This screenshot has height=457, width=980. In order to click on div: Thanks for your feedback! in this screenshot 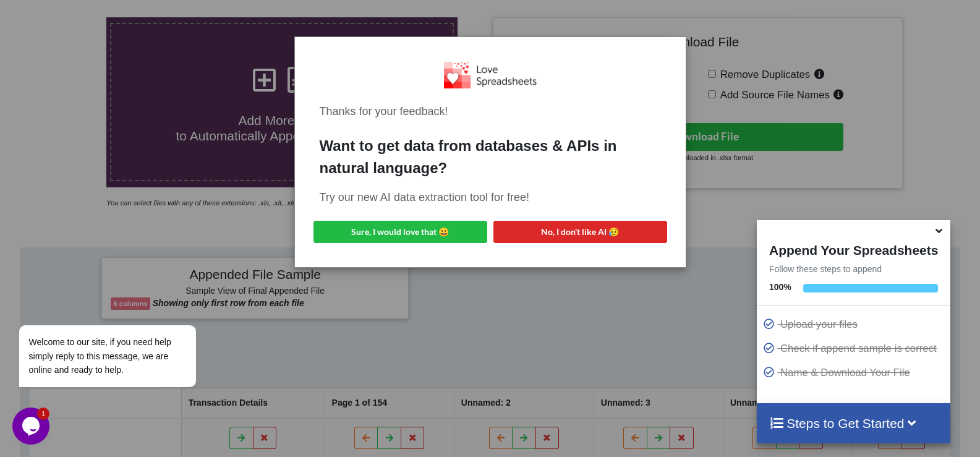, I will do `click(490, 111)`.